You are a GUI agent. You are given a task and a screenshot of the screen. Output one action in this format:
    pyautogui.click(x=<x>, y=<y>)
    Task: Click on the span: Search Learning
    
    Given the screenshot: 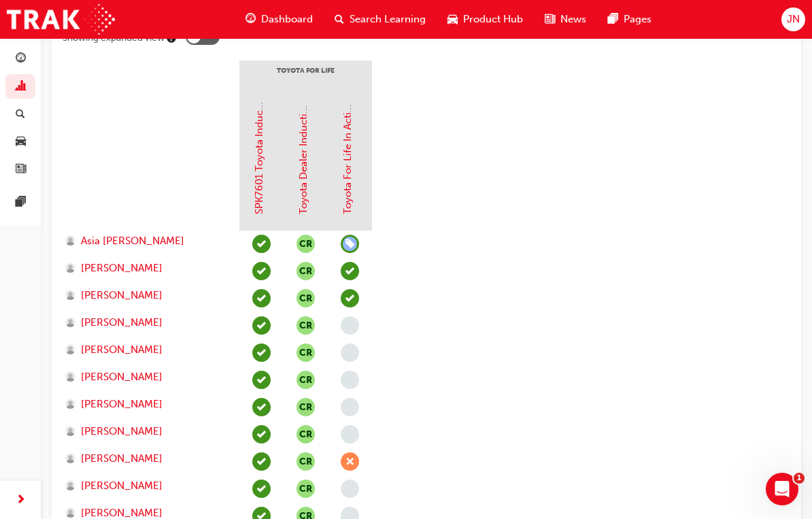 What is the action you would take?
    pyautogui.click(x=388, y=19)
    